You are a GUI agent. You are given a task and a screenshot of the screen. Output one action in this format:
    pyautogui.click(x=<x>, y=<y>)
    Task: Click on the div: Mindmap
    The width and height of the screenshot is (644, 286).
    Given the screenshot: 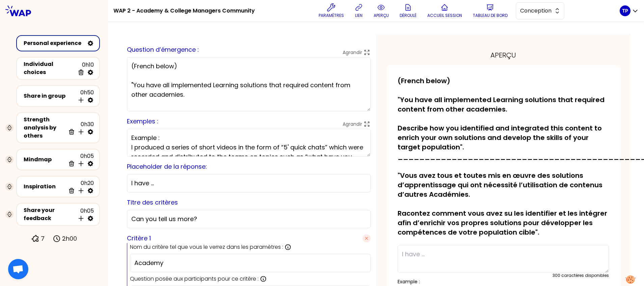 What is the action you would take?
    pyautogui.click(x=44, y=160)
    